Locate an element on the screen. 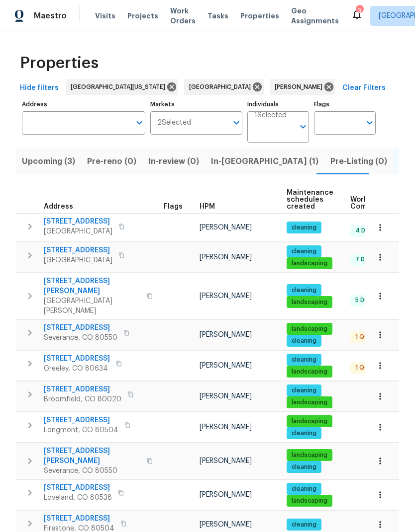 The height and width of the screenshot is (532, 415). span: Hide filters is located at coordinates (39, 88).